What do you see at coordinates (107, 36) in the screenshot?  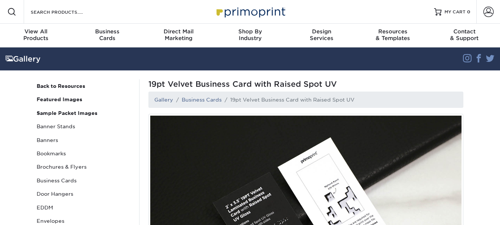 I see `a: BusinessCards` at bounding box center [107, 36].